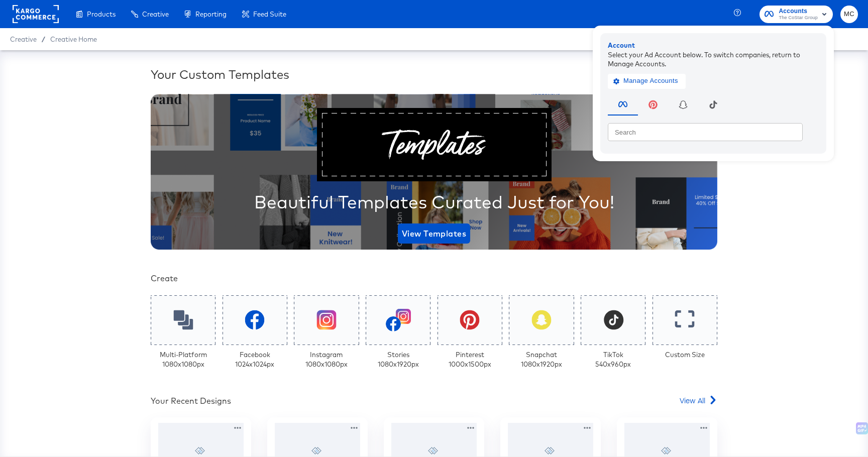  I want to click on span: Manage Accounts, so click(646, 81).